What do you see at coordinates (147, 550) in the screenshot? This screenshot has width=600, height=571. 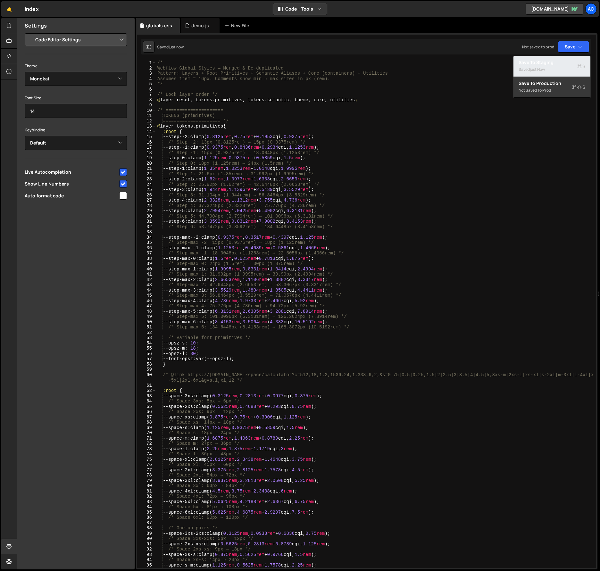 I see `div: 92` at bounding box center [147, 550].